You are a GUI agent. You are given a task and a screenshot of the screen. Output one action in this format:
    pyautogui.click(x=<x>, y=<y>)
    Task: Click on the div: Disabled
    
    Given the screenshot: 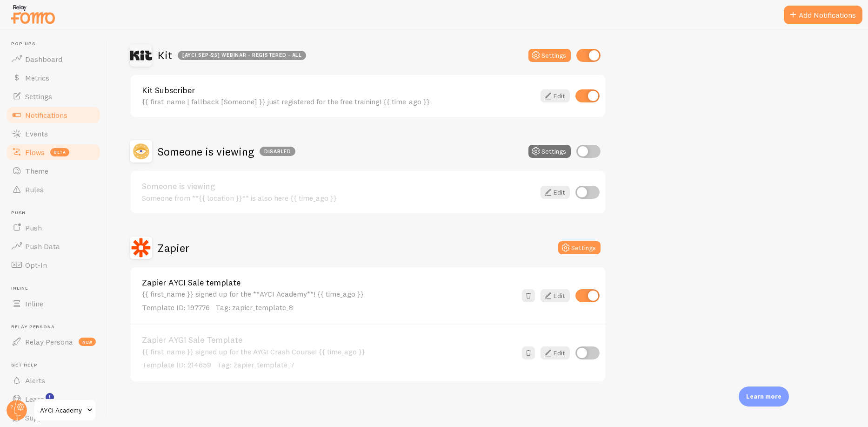 What is the action you would take?
    pyautogui.click(x=277, y=151)
    